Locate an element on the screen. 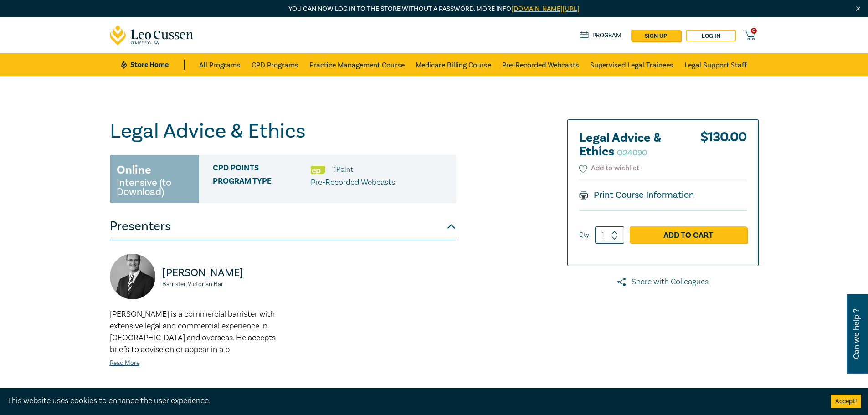  p: You can now log in to the store without a password. More info is located at coordinates (435, 9).